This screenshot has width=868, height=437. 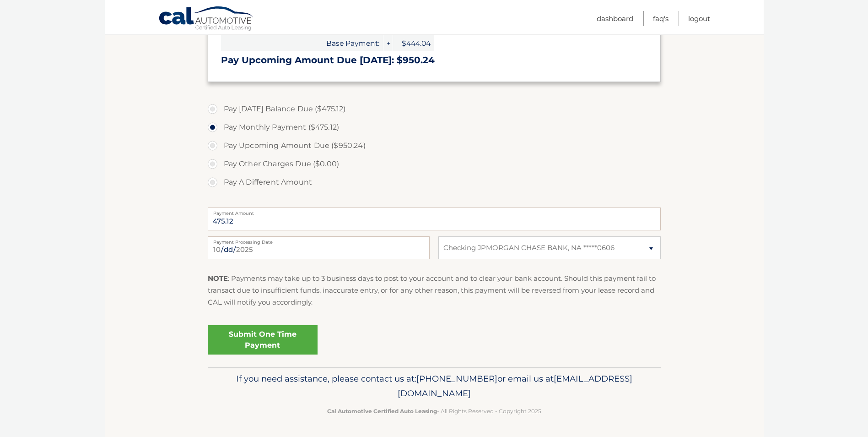 What do you see at coordinates (434, 411) in the screenshot?
I see `p: - All Rights Reserved - Copyright 2025` at bounding box center [434, 411].